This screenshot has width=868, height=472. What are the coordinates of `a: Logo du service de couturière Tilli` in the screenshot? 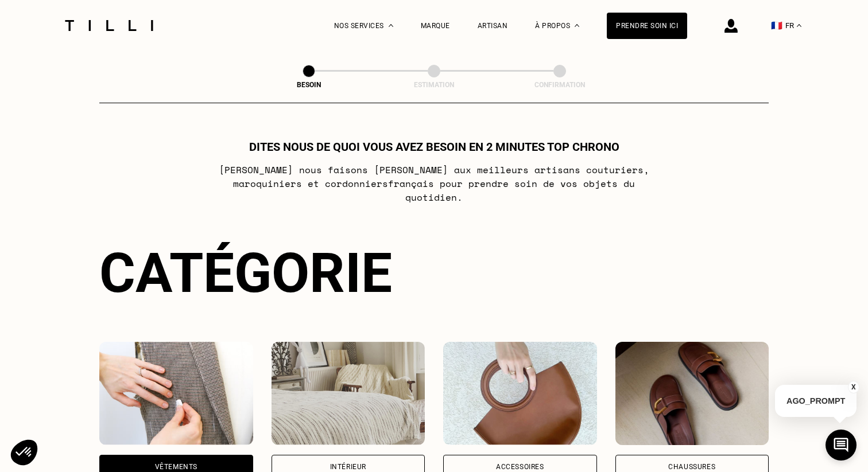 It's located at (109, 25).